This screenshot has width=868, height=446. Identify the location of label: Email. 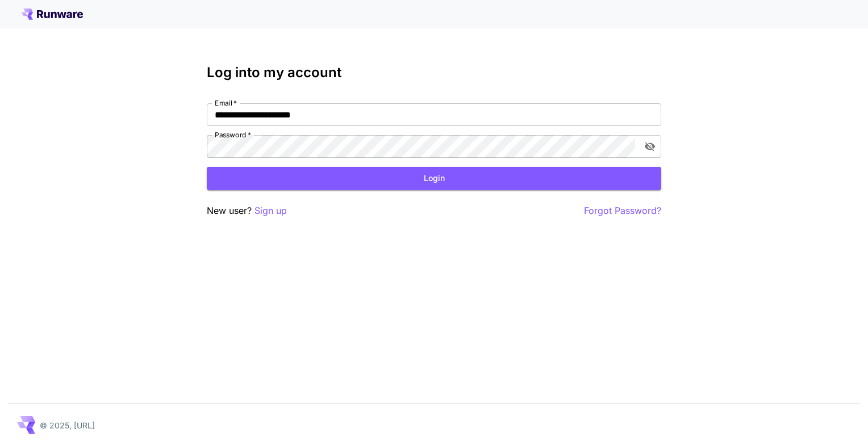
(225, 103).